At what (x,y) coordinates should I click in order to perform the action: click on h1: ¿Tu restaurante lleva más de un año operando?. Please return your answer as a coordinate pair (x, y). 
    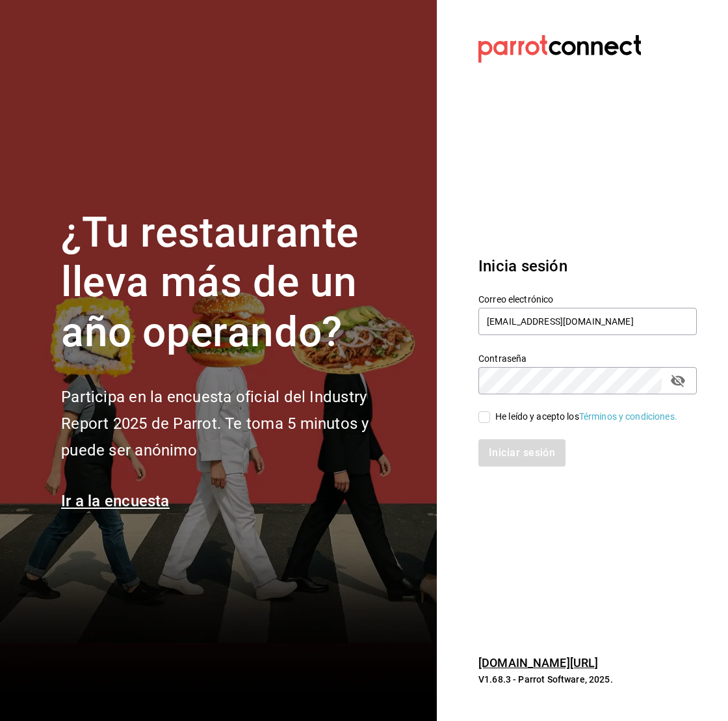
    Looking at the image, I should click on (237, 283).